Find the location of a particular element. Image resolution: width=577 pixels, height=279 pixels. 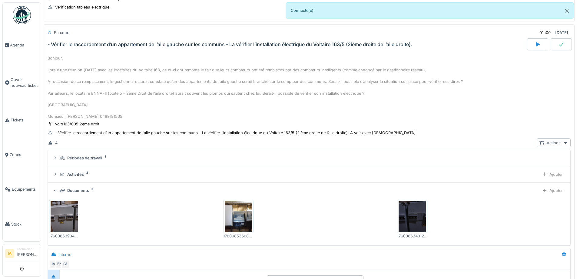

span: Zones is located at coordinates (24, 154).